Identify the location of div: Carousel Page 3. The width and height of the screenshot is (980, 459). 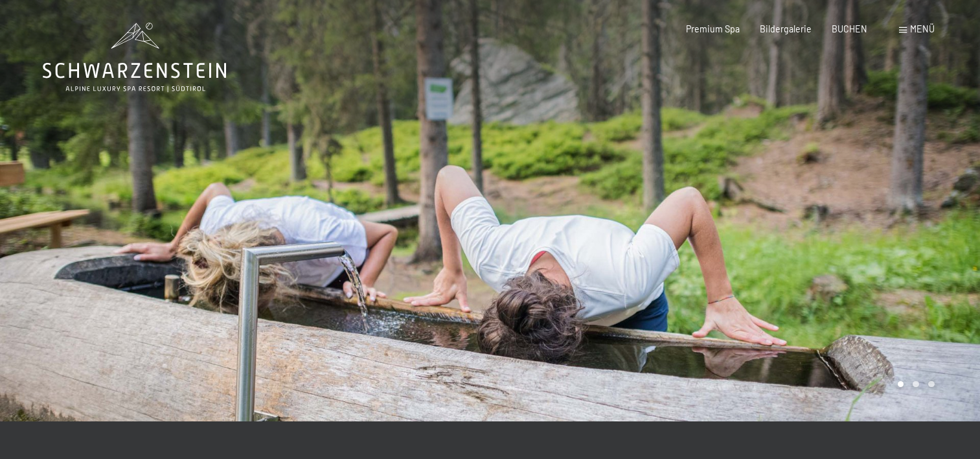
(931, 384).